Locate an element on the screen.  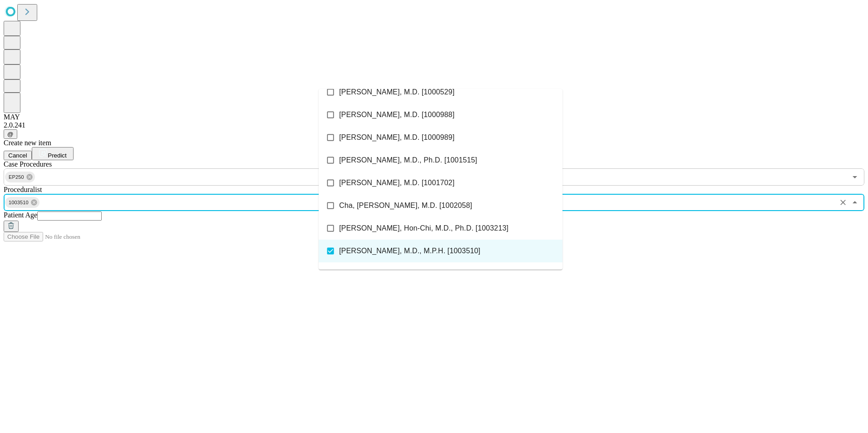
span: Scheduled Procedure is located at coordinates (28, 164).